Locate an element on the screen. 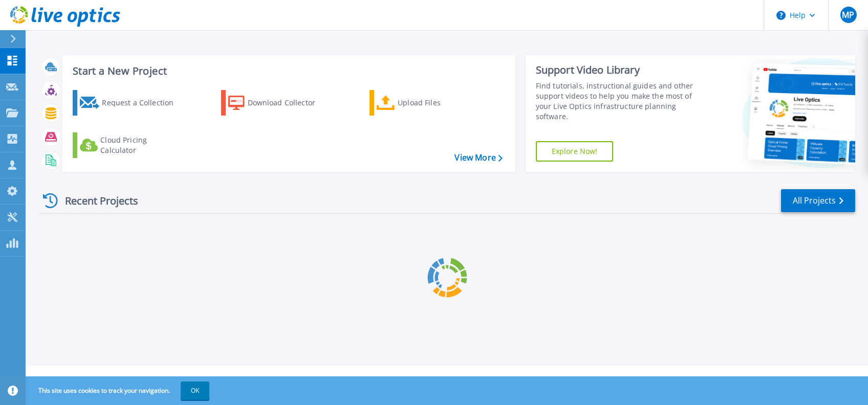 This screenshot has height=405, width=868. button: OK is located at coordinates (195, 391).